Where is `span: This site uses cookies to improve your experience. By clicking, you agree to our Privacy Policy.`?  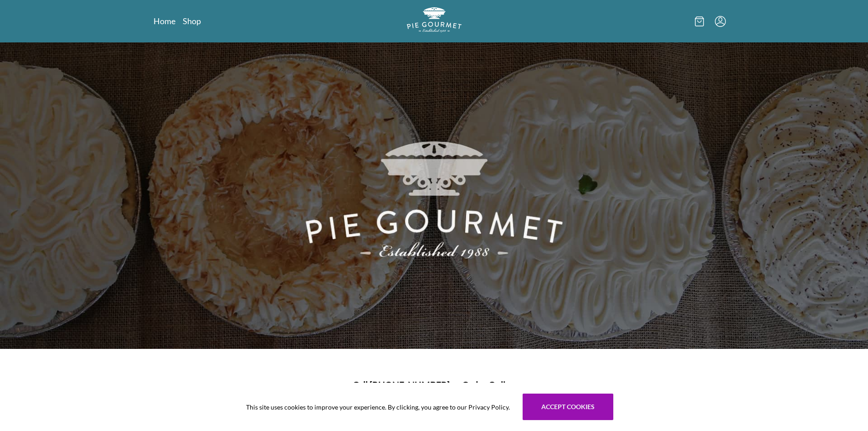 span: This site uses cookies to improve your experience. By clicking, you agree to our Privacy Policy. is located at coordinates (378, 406).